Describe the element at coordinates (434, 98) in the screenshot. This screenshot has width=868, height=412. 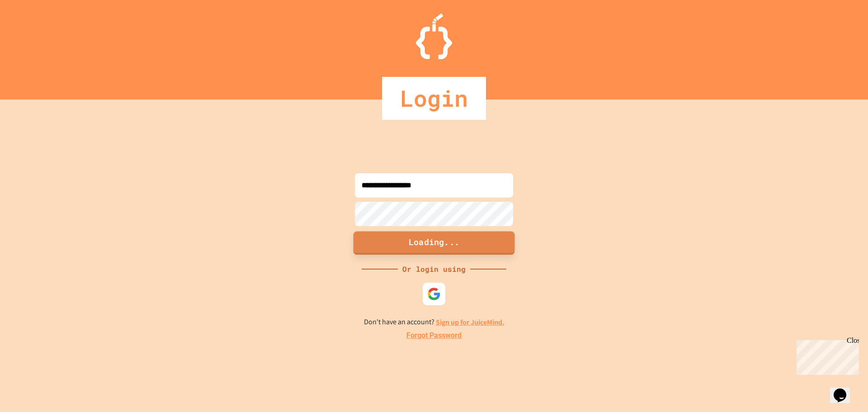
I see `div: Login` at that location.